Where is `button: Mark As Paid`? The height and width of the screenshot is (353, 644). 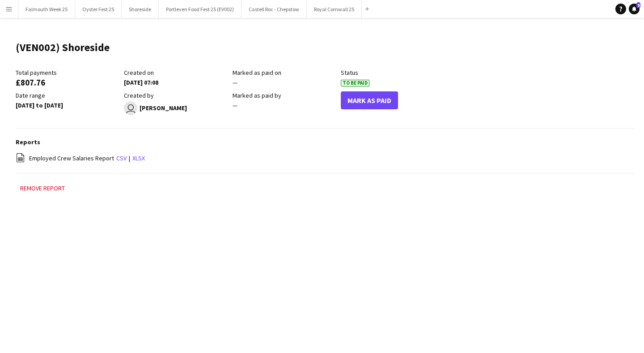 button: Mark As Paid is located at coordinates (369, 100).